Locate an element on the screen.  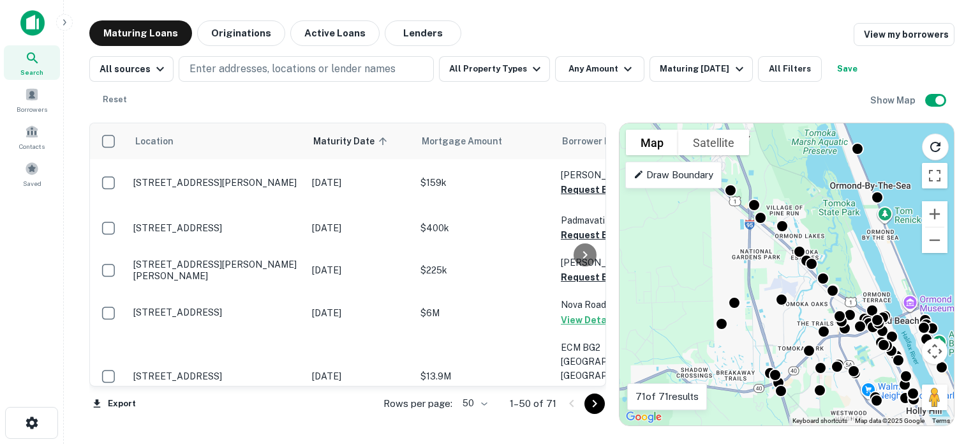
button: Lenders is located at coordinates (423, 33).